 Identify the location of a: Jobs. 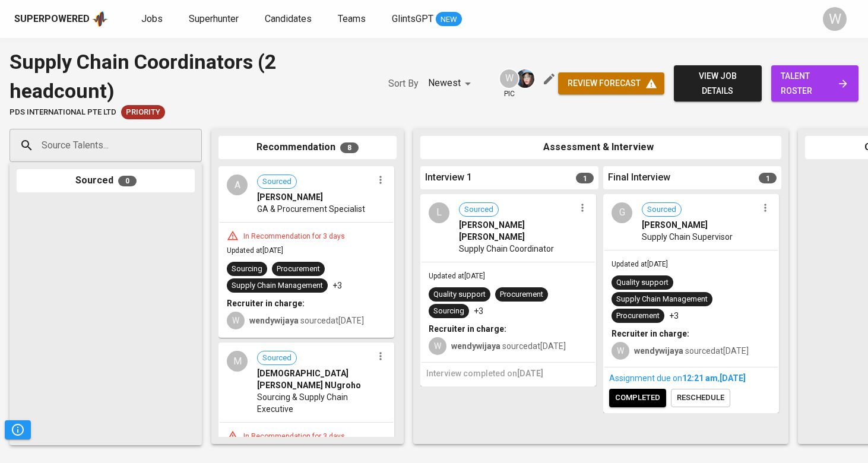
(154, 19).